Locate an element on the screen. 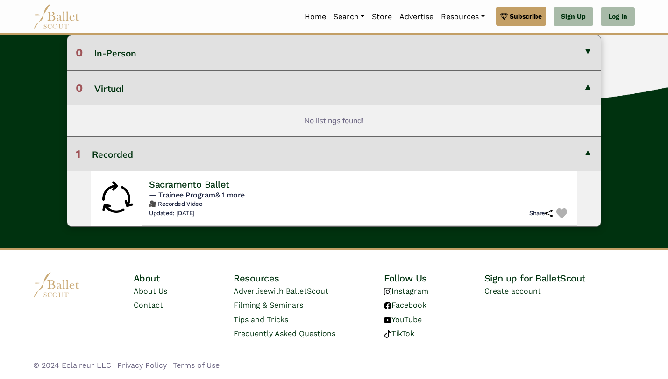 This screenshot has height=379, width=668. span: — Trainee Program is located at coordinates (197, 195).